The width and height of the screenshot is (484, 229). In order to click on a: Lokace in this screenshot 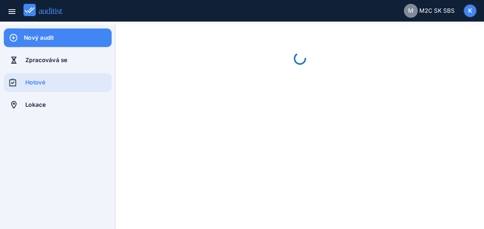, I will do `click(58, 105)`.